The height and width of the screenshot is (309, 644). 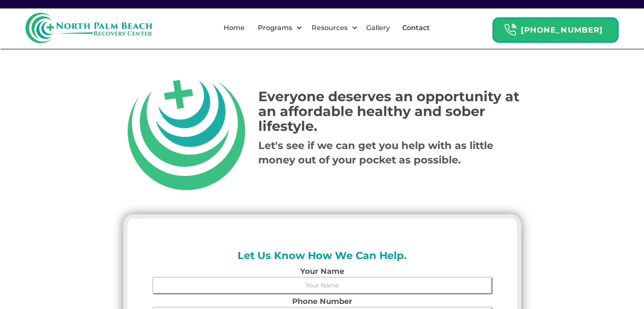 What do you see at coordinates (322, 301) in the screenshot?
I see `label: Phone Number` at bounding box center [322, 301].